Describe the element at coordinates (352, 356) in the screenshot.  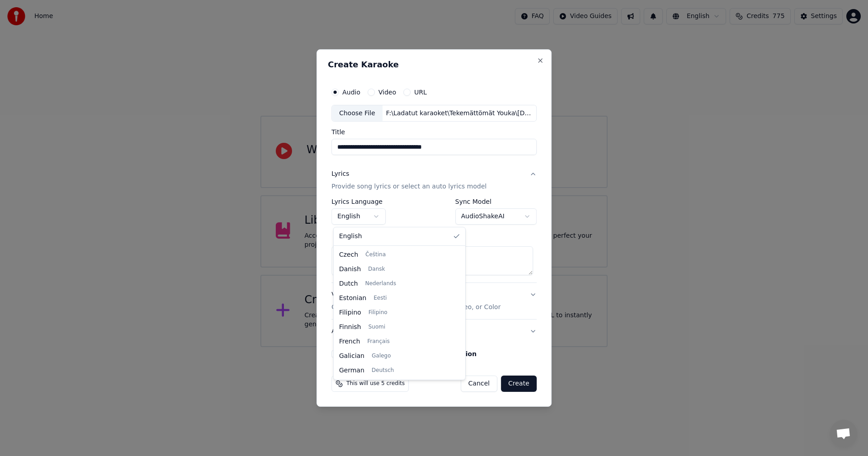
I see `span: Galician` at that location.